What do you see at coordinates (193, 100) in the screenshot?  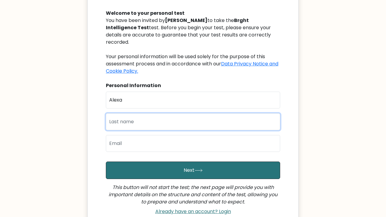 I see `input: First name` at bounding box center [193, 100].